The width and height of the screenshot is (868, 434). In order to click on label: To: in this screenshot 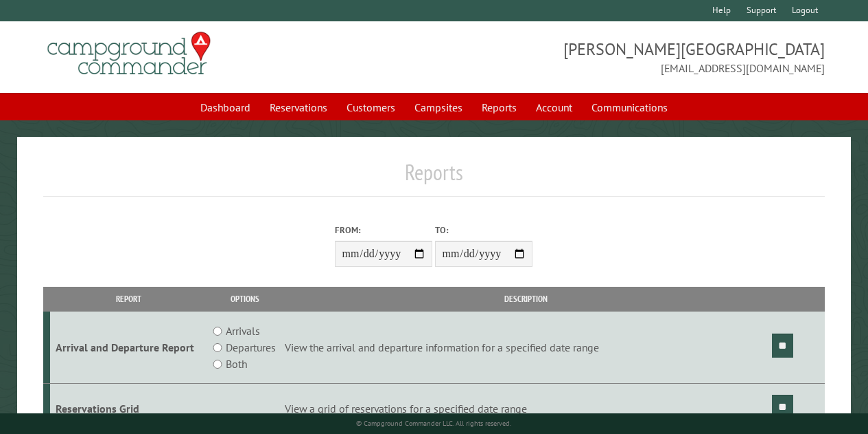, I will do `click(484, 229)`.